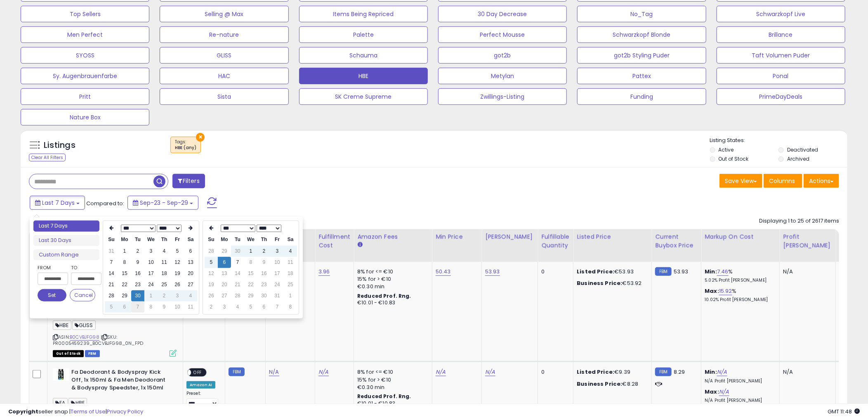 The width and height of the screenshot is (868, 420). What do you see at coordinates (52, 268) in the screenshot?
I see `label: From` at bounding box center [52, 268].